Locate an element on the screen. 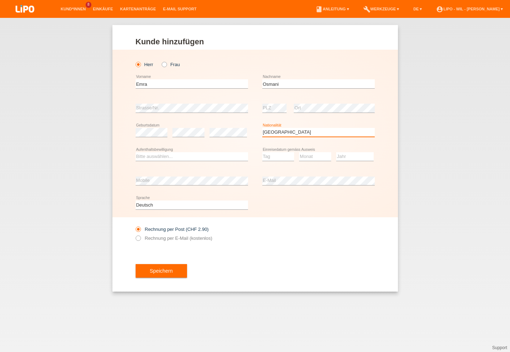  h1: Kunde hinzufügen is located at coordinates (255, 41).